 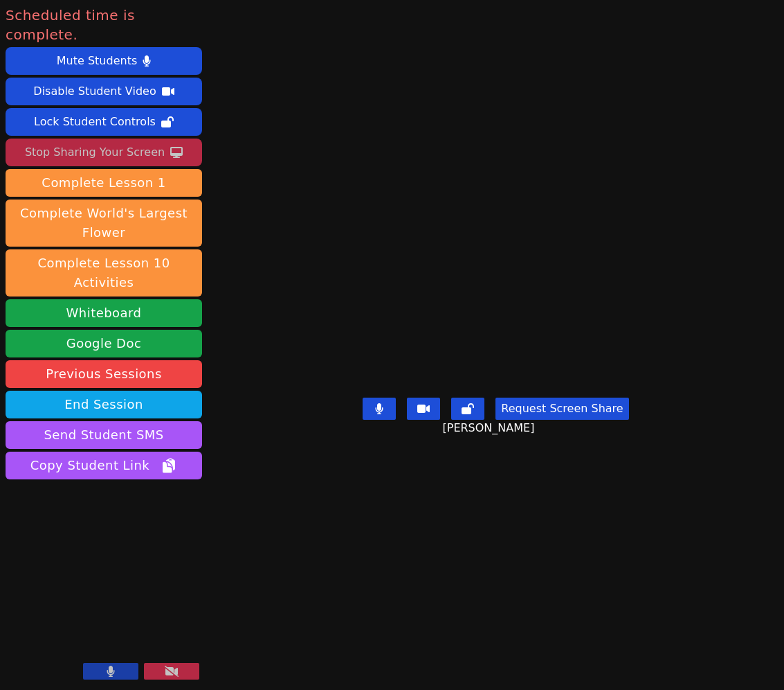 What do you see at coordinates (104, 435) in the screenshot?
I see `button: Send Student SMS` at bounding box center [104, 435].